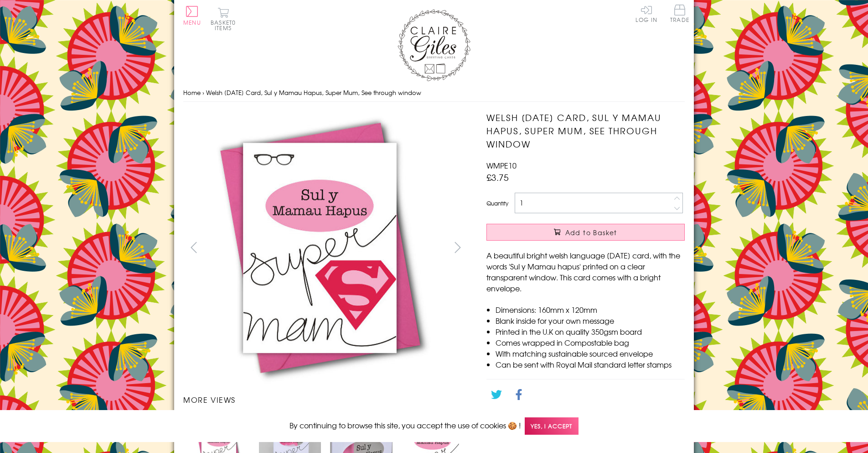 The image size is (868, 453). Describe the element at coordinates (434, 46) in the screenshot. I see `img: Claire Giles Greetings Cards` at that location.